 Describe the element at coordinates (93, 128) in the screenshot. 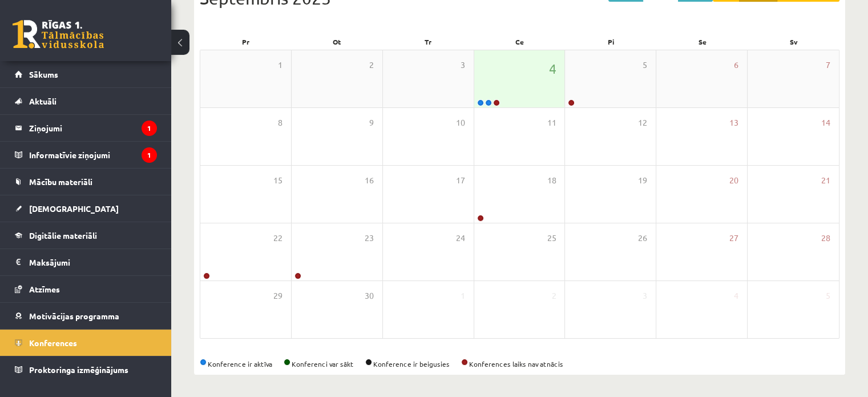

I see `legend: Ziņojumi` at that location.